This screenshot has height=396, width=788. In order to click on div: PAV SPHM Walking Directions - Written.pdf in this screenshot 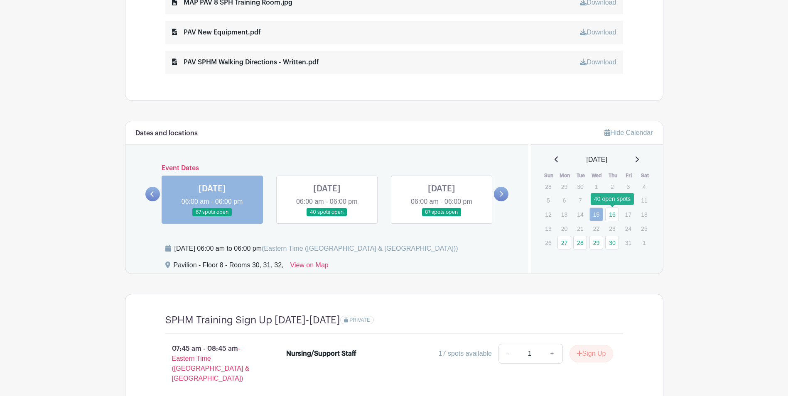, I will do `click(245, 62)`.